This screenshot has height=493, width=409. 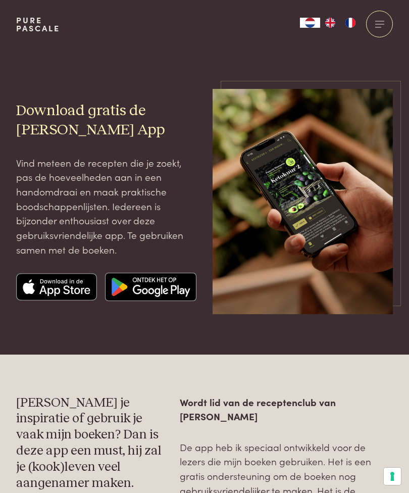 I want to click on a: PurePascale, so click(x=38, y=24).